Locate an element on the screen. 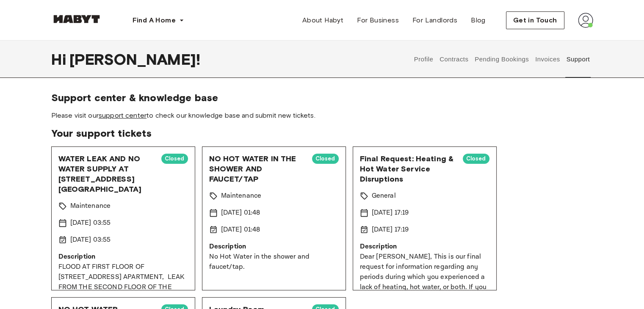  button: Invoices is located at coordinates (547, 59).